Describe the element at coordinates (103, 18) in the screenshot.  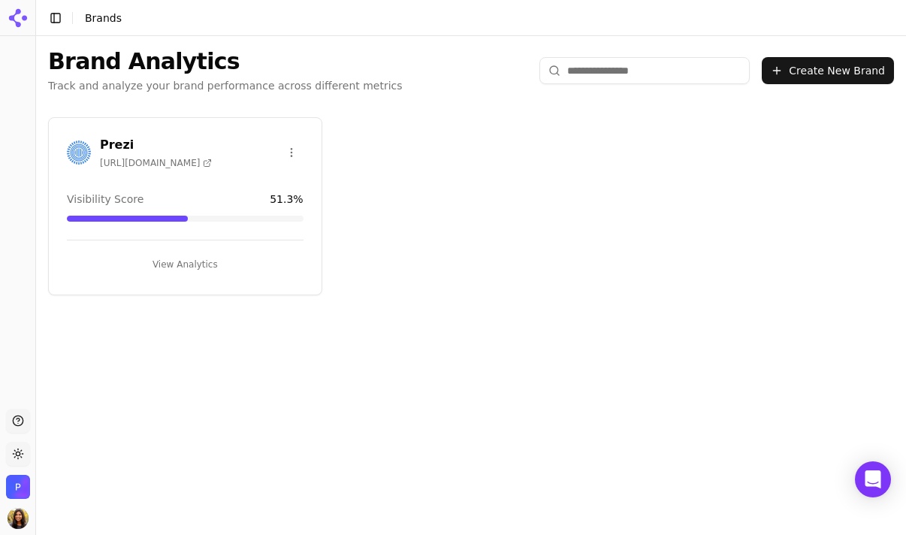
I see `span: Brands` at that location.